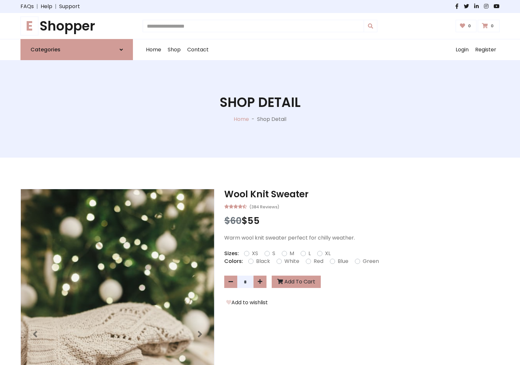 The width and height of the screenshot is (520, 365). I want to click on a: Register, so click(486, 50).